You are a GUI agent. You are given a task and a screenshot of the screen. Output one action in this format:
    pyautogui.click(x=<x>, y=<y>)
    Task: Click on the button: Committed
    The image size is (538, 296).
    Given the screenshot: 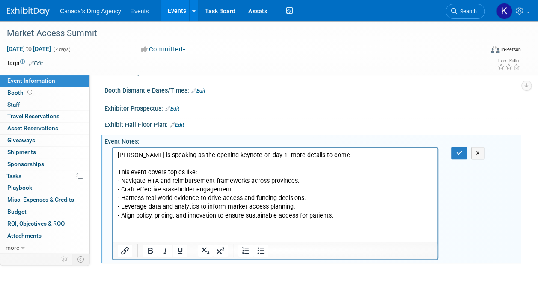 What is the action you would take?
    pyautogui.click(x=163, y=49)
    